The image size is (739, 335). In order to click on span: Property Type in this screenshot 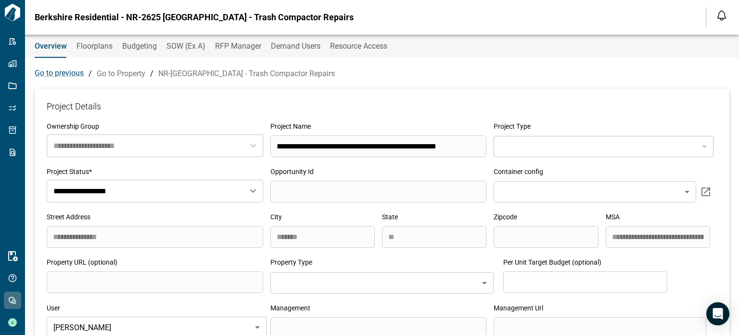, I will do `click(291, 262)`.